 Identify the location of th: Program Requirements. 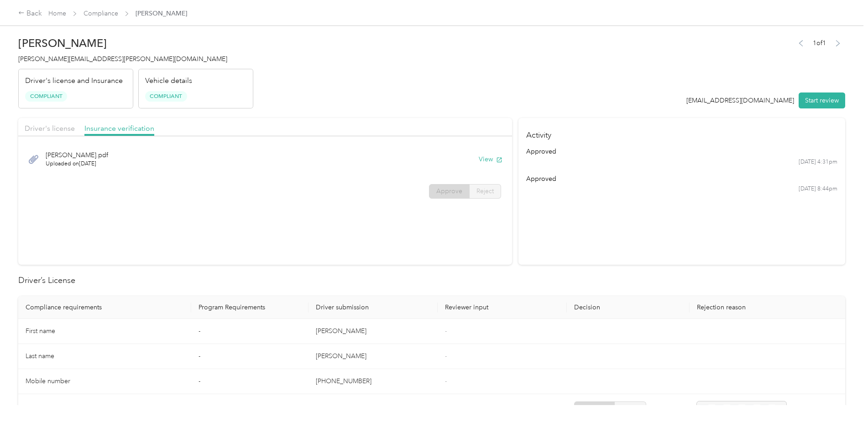
(250, 308).